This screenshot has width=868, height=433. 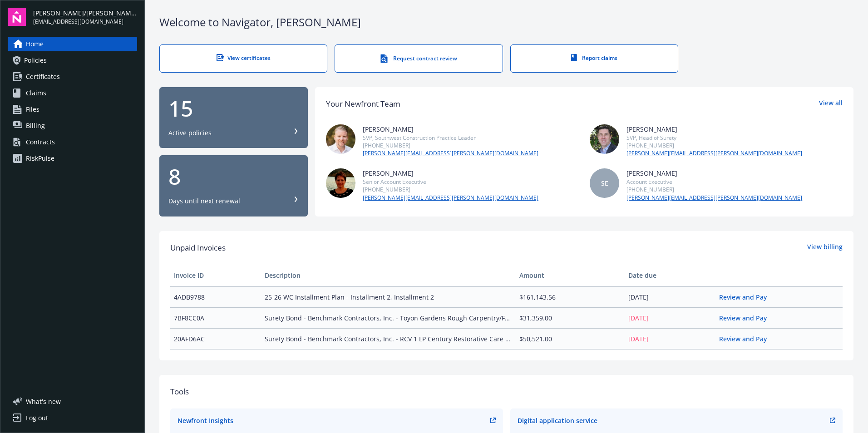 What do you see at coordinates (36, 60) in the screenshot?
I see `span: Policies` at bounding box center [36, 60].